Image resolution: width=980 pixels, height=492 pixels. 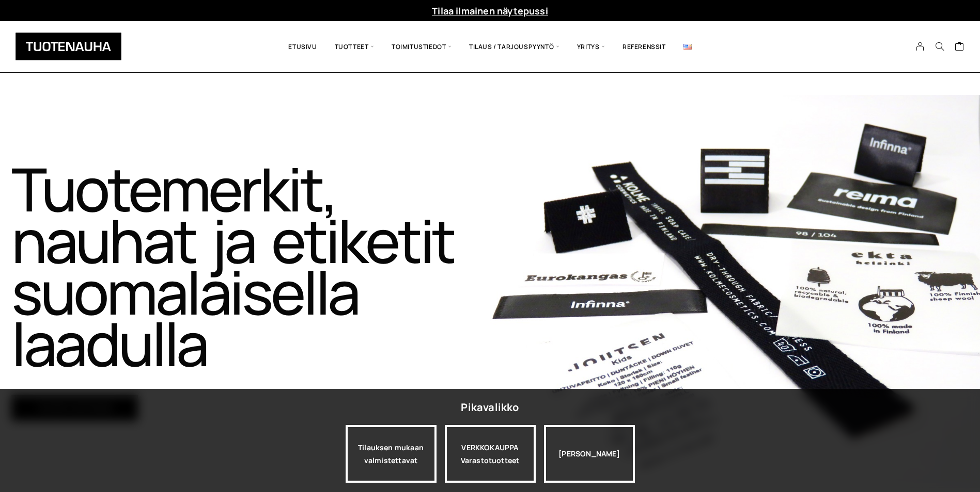 What do you see at coordinates (490, 408) in the screenshot?
I see `div: Pikavalikko` at bounding box center [490, 408].